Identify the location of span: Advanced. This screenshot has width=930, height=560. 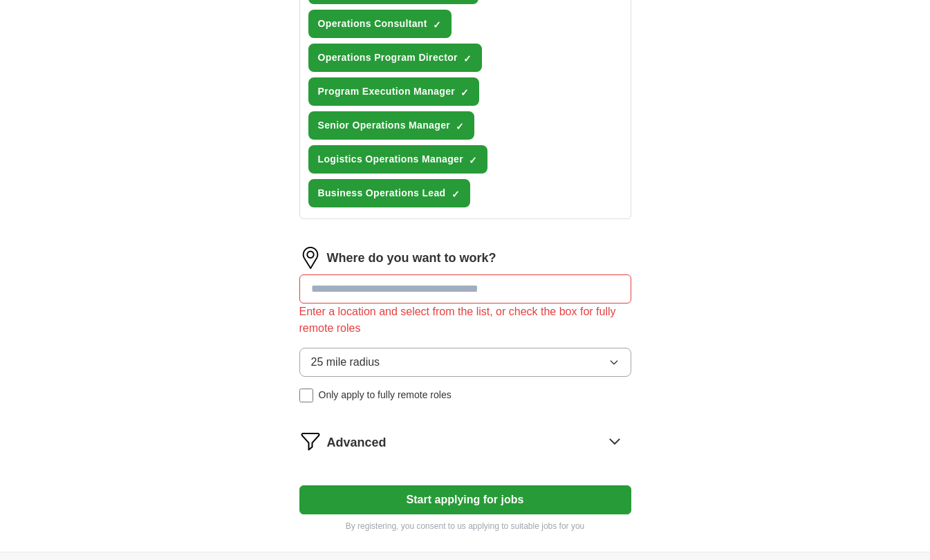
(357, 442).